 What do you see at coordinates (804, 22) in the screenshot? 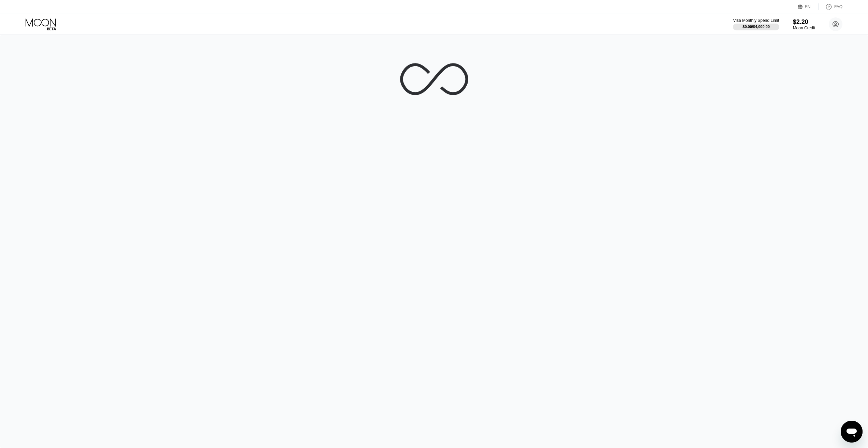
I see `div: $2.20` at bounding box center [804, 22].